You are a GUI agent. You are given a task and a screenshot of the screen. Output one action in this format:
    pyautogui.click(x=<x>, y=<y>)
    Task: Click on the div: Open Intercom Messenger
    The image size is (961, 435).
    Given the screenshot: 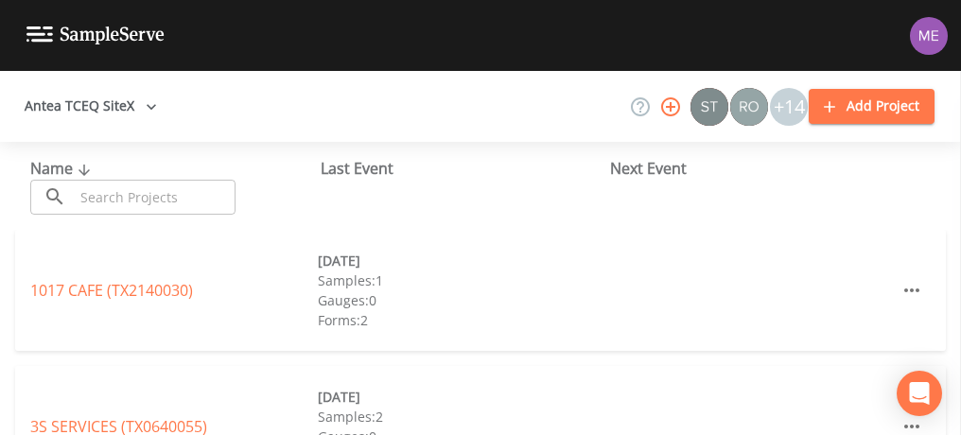 What is the action you would take?
    pyautogui.click(x=919, y=394)
    